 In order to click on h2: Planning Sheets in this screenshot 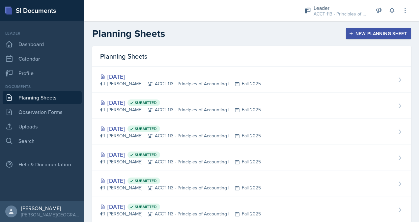, I will do `click(128, 34)`.